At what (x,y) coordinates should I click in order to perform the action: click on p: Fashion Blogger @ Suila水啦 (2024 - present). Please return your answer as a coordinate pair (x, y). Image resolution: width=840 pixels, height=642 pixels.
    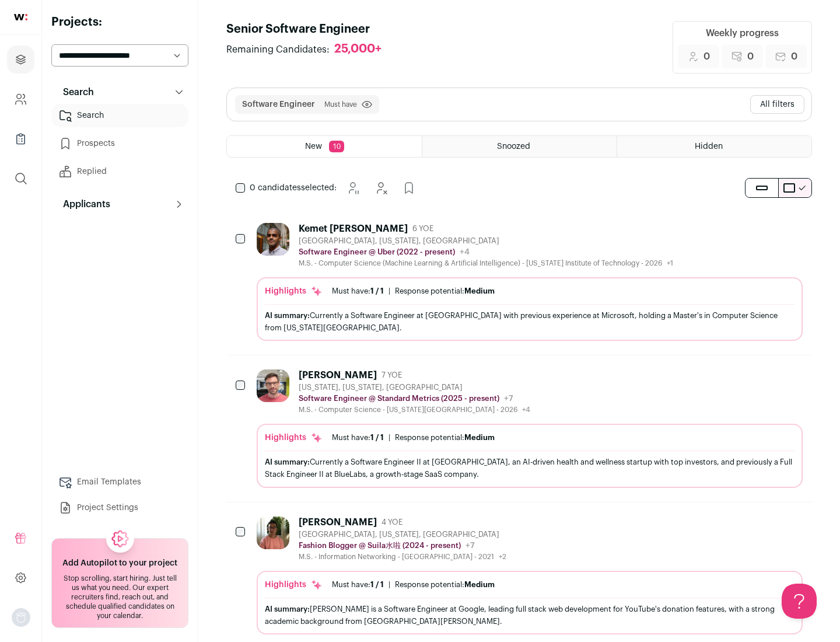
    Looking at the image, I should click on (380, 546).